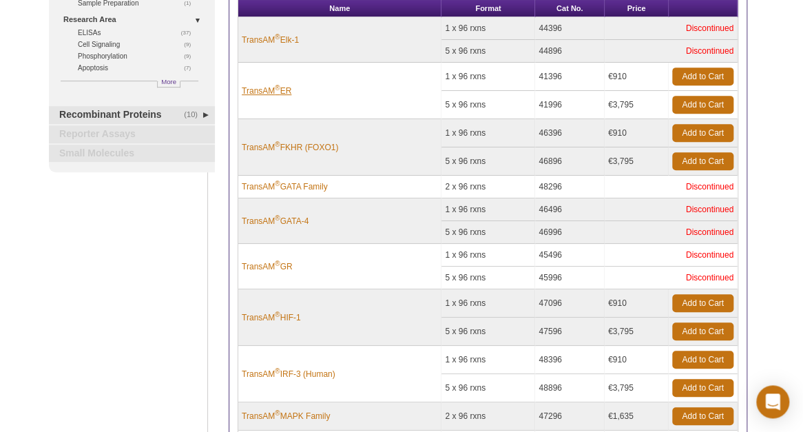  I want to click on td: 44896, so click(570, 51).